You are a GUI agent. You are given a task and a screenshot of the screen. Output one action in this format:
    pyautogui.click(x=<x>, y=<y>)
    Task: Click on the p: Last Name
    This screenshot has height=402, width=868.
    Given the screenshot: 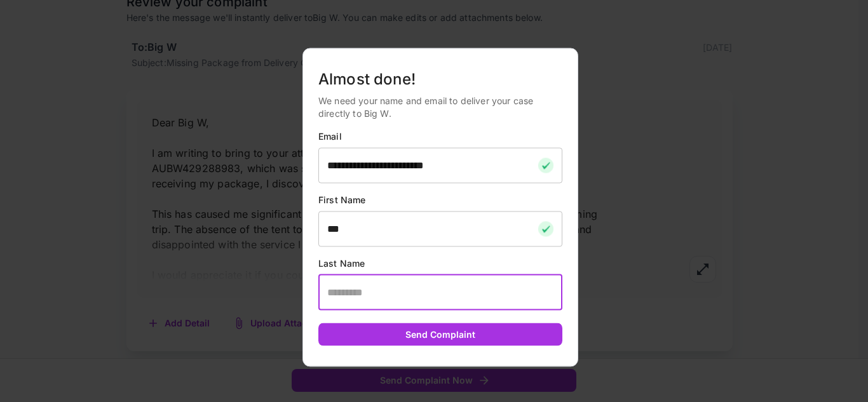 What is the action you would take?
    pyautogui.click(x=440, y=263)
    